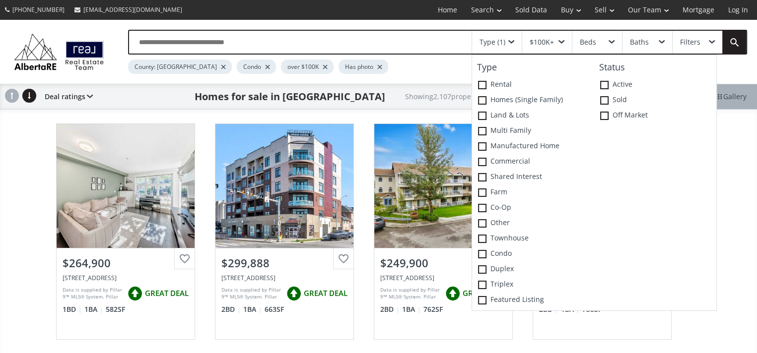 The height and width of the screenshot is (353, 757). I want to click on label: Co-op, so click(533, 208).